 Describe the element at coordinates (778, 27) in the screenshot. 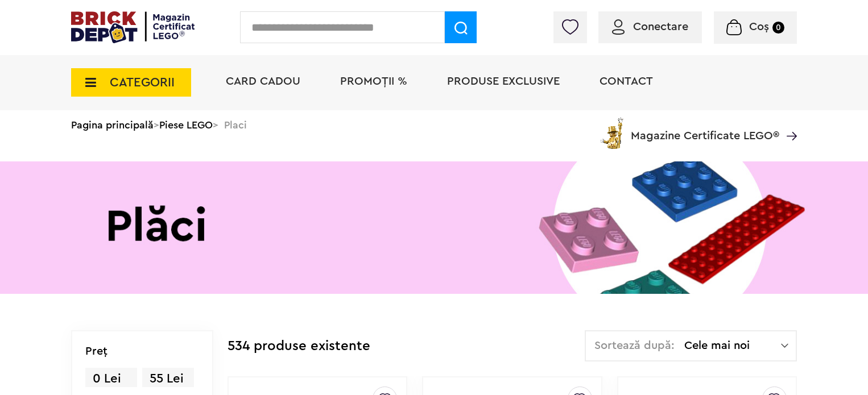

I see `small: 0` at that location.